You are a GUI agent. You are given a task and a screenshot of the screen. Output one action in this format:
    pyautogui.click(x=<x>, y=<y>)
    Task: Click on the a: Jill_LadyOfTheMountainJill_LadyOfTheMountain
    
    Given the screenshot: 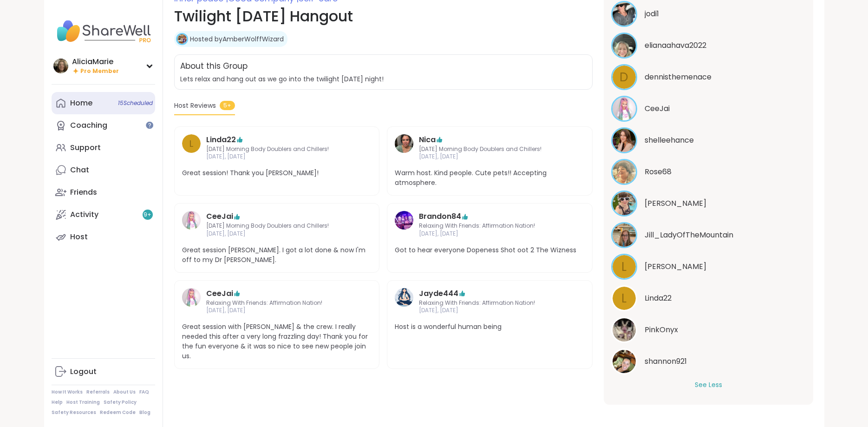 What is the action you would take?
    pyautogui.click(x=708, y=235)
    